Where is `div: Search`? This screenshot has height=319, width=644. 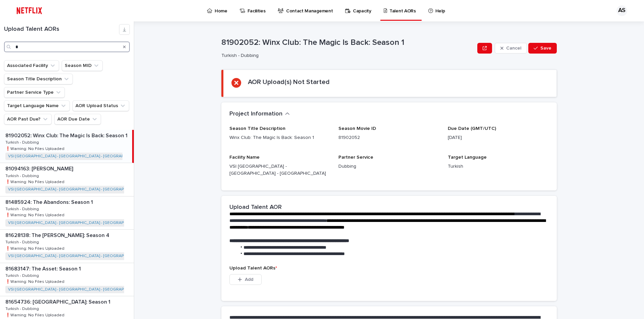
div: Search is located at coordinates (67, 47).